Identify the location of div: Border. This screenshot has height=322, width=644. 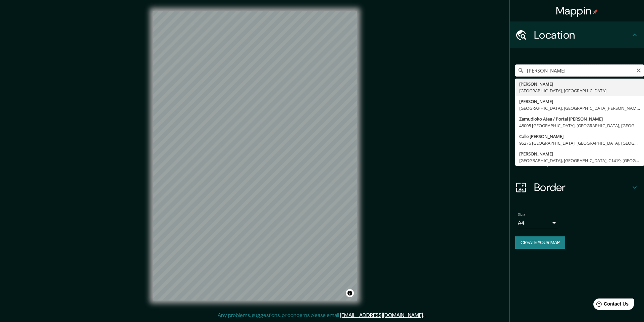
(577, 187).